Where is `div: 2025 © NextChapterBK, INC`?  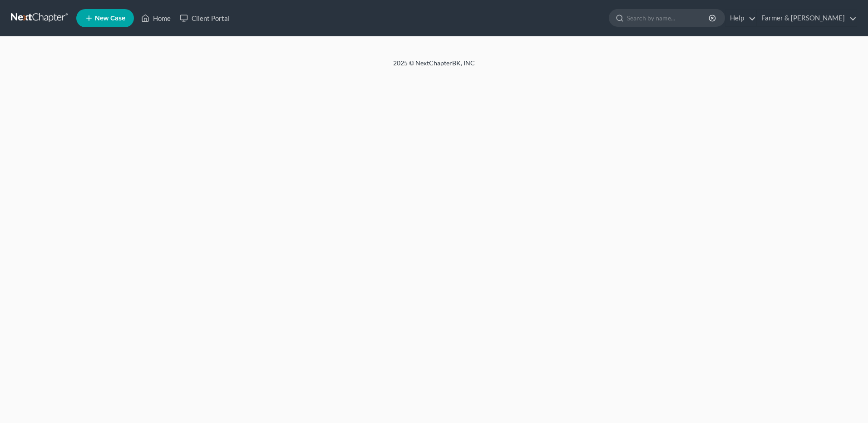 div: 2025 © NextChapterBK, INC is located at coordinates (434, 67).